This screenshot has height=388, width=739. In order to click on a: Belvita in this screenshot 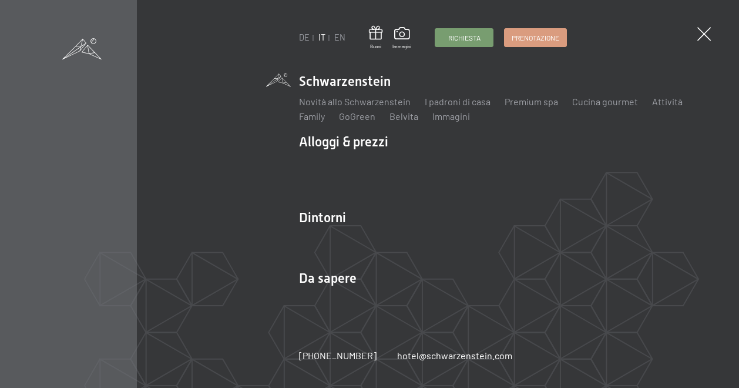, I will do `click(404, 116)`.